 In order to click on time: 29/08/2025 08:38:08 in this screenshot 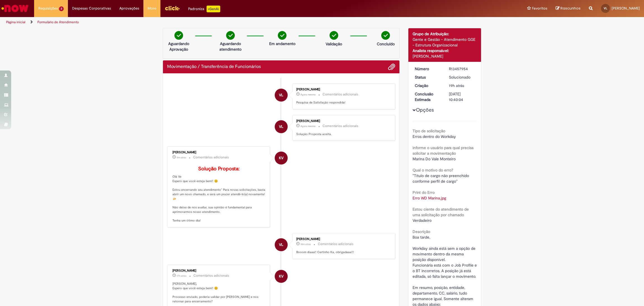, I will do `click(308, 95)`.